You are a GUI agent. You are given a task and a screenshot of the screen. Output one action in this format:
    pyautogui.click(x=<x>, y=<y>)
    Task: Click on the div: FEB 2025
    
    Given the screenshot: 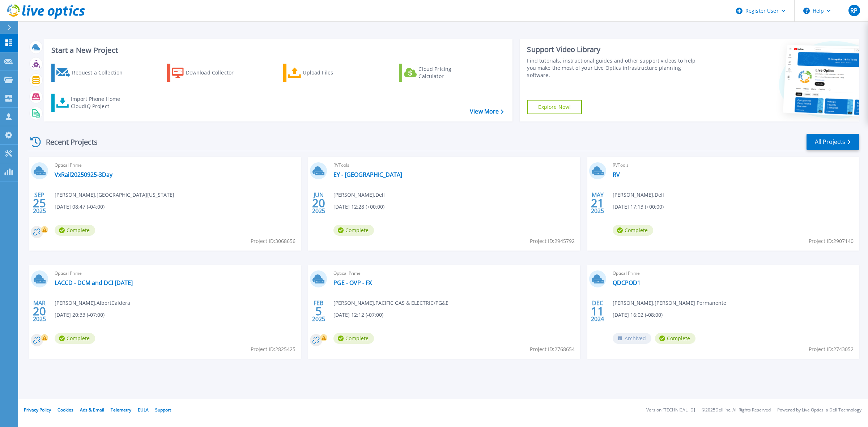 What is the action you would take?
    pyautogui.click(x=319, y=311)
    